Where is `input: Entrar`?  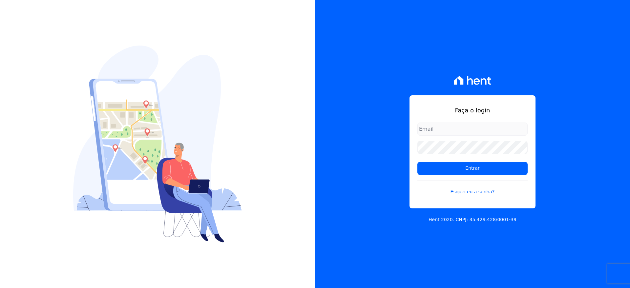
input: Entrar is located at coordinates (473, 169).